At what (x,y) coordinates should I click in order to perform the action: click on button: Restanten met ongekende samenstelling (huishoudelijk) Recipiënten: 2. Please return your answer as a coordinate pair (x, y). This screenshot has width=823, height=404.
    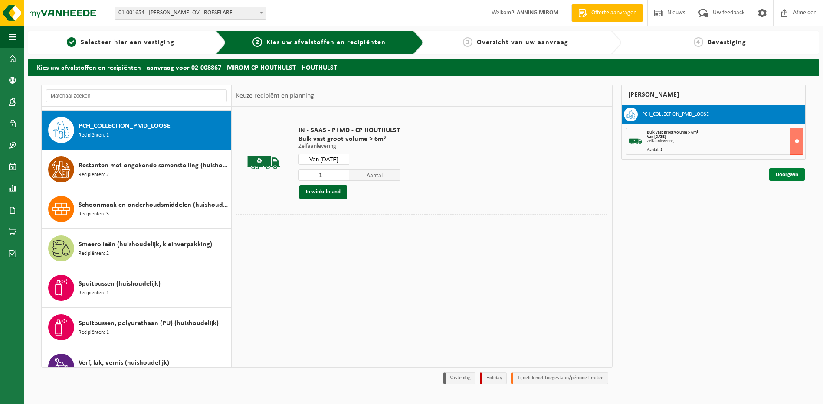
    Looking at the image, I should click on (136, 170).